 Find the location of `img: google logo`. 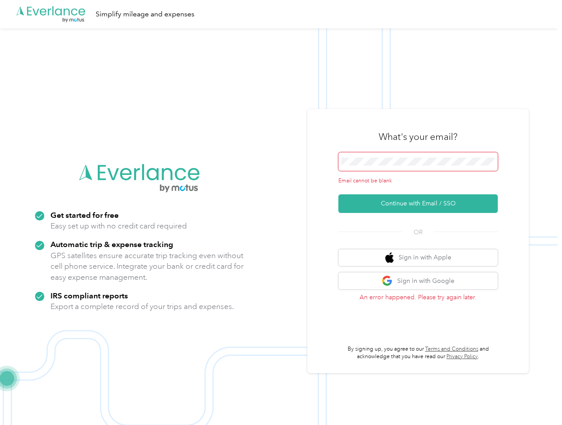

img: google logo is located at coordinates (387, 281).